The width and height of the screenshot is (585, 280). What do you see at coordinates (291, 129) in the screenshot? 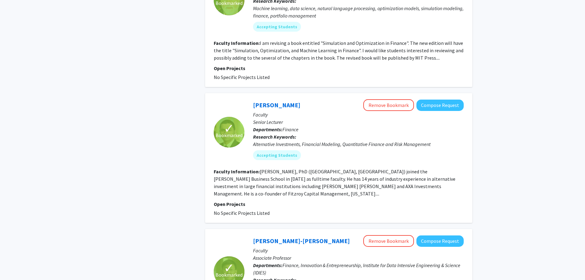
I see `span: Finance` at bounding box center [291, 129].